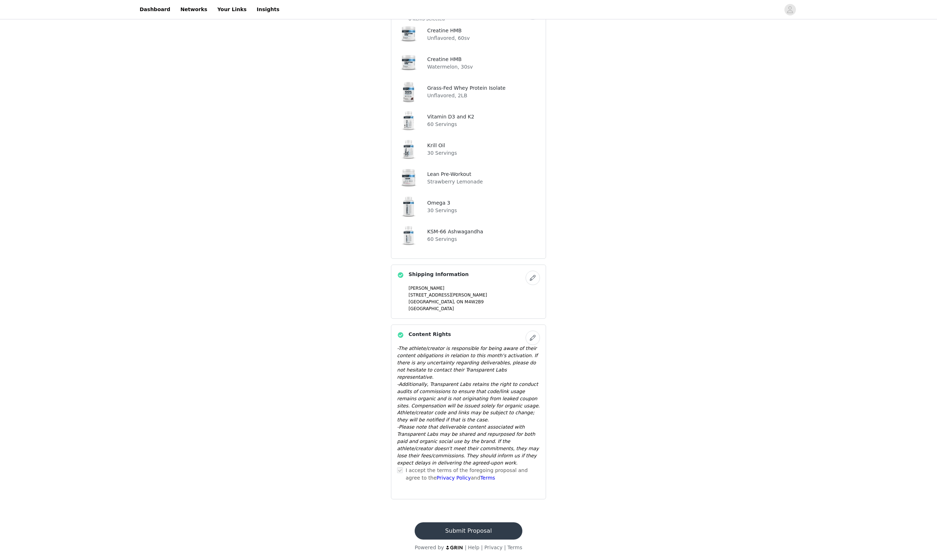 This screenshot has height=560, width=937. I want to click on h4: Lean Pre-Workout, so click(455, 174).